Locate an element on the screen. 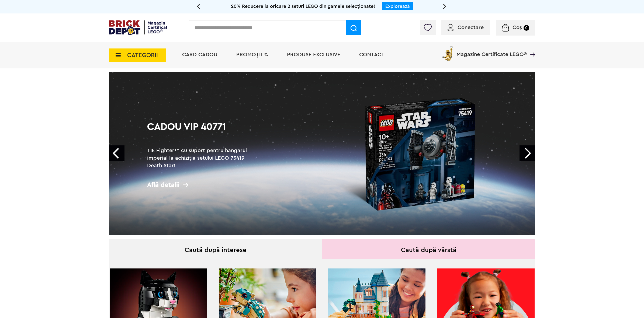 The height and width of the screenshot is (318, 644). span: CATEGORII is located at coordinates (142, 55).